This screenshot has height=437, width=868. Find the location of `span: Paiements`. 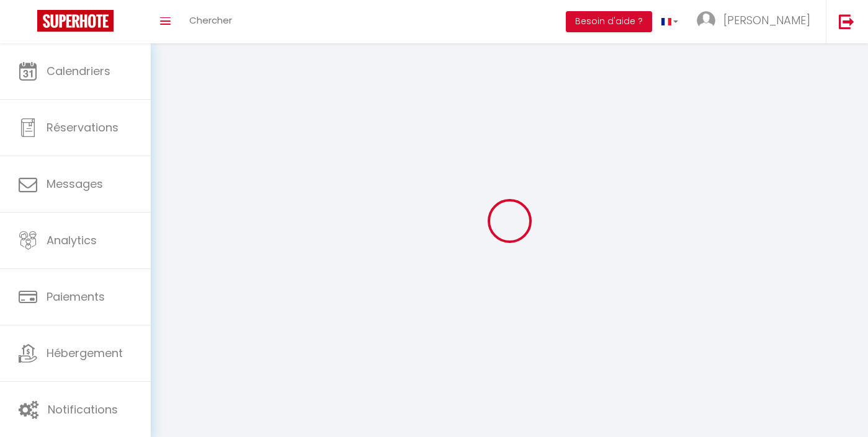

span: Paiements is located at coordinates (75, 296).